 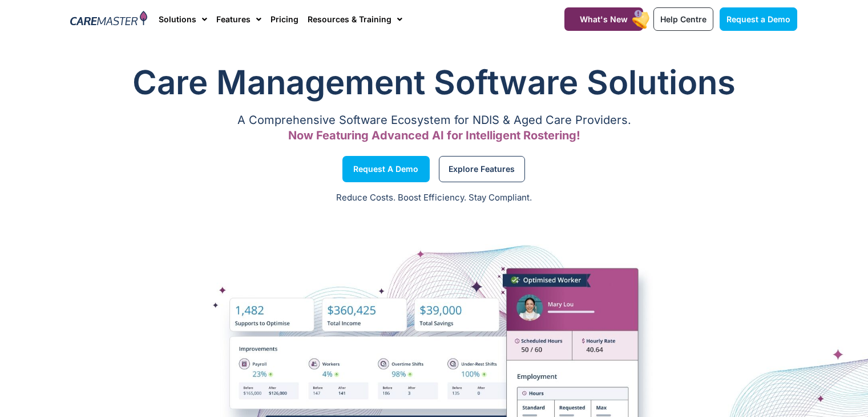 What do you see at coordinates (604, 19) in the screenshot?
I see `a: What's New` at bounding box center [604, 19].